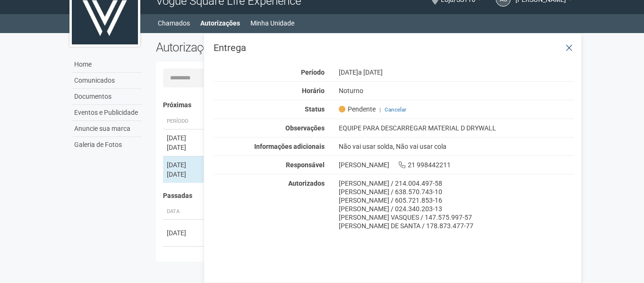 The image size is (644, 283). What do you see at coordinates (456, 146) in the screenshot?
I see `div: Não vai usar solda, Não vai usar cola` at bounding box center [456, 146].